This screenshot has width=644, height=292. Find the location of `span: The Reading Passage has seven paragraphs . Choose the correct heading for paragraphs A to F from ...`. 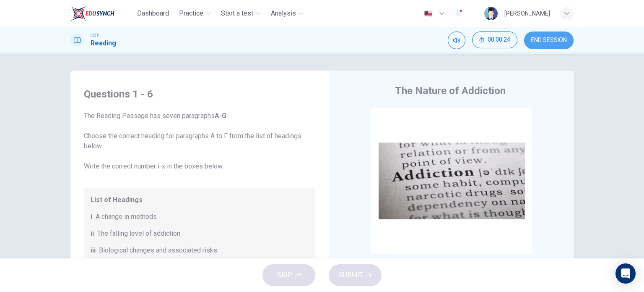

span: The Reading Passage has seven paragraphs . Choose the correct heading for paragraphs A to F from ... is located at coordinates (200, 141).